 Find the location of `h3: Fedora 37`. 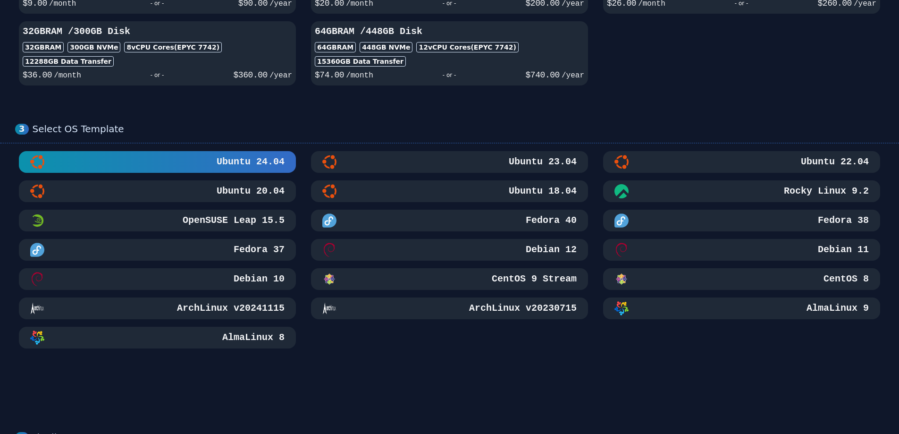

h3: Fedora 37 is located at coordinates (258, 250).